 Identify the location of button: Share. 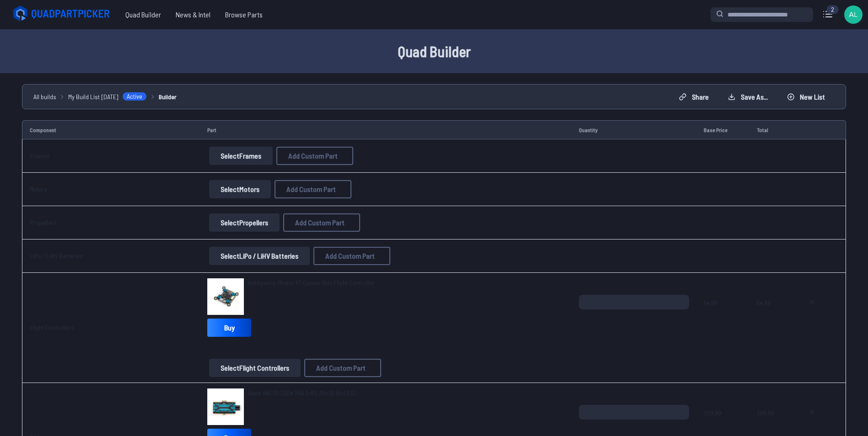
(693, 97).